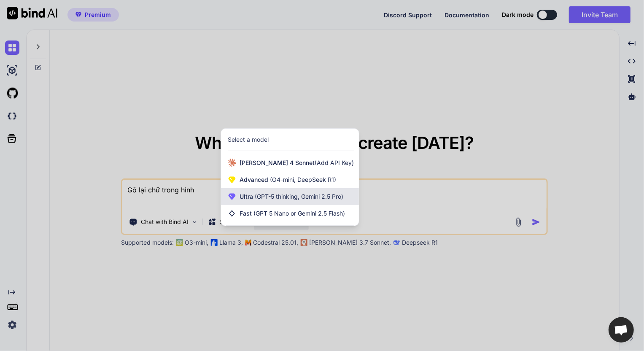  What do you see at coordinates (293, 213) in the screenshot?
I see `span: Fast` at bounding box center [293, 213].